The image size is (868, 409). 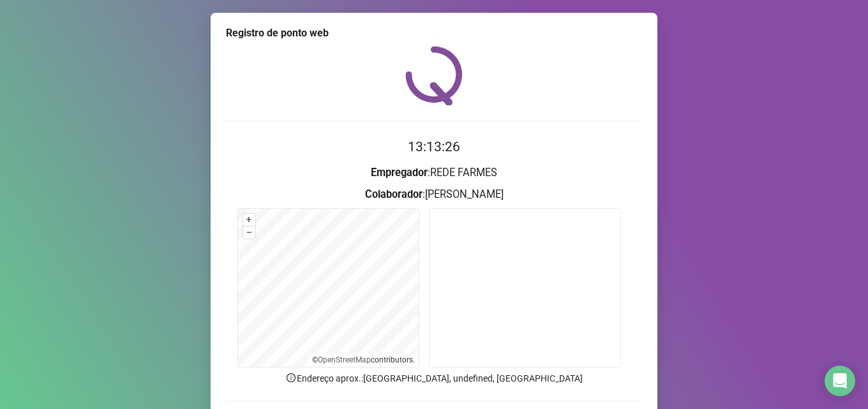 I want to click on div: Open Intercom Messenger, so click(x=840, y=381).